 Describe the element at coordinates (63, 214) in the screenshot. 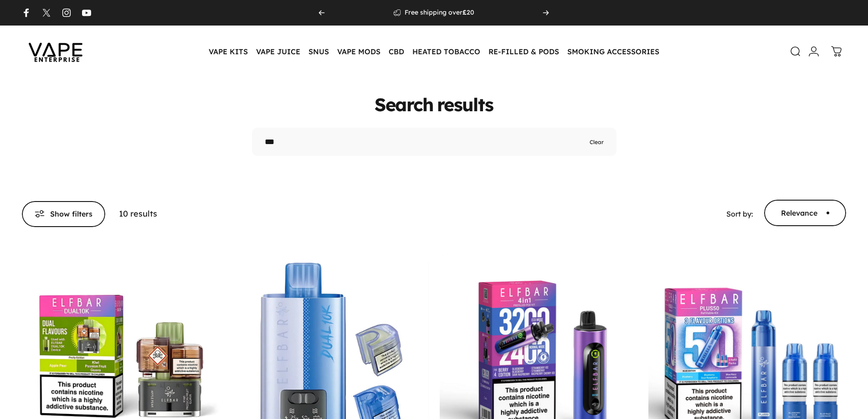

I see `button: Show filters` at that location.